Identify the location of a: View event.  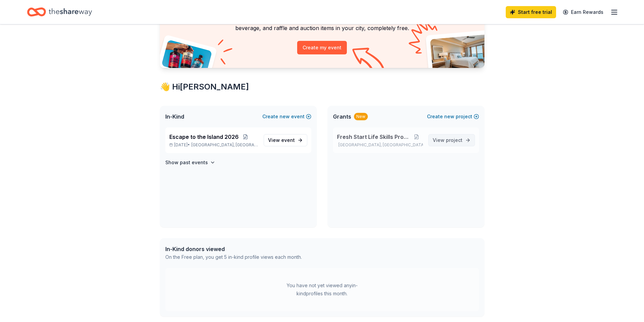
(285, 140).